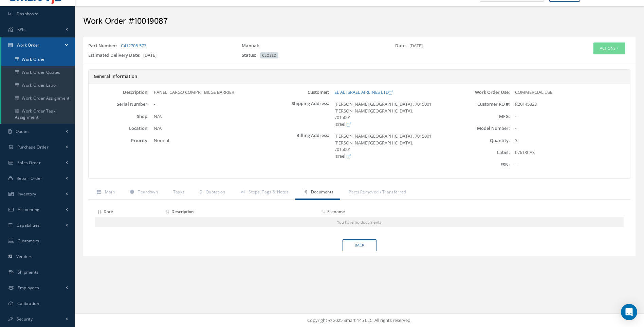  I want to click on label: Manual:, so click(252, 45).